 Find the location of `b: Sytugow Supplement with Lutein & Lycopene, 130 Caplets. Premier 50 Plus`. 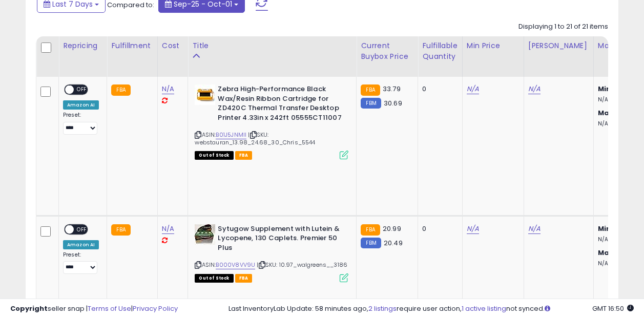

b: Sytugow Supplement with Lutein & Lycopene, 130 Caplets. Premier 50 Plus is located at coordinates (280, 239).